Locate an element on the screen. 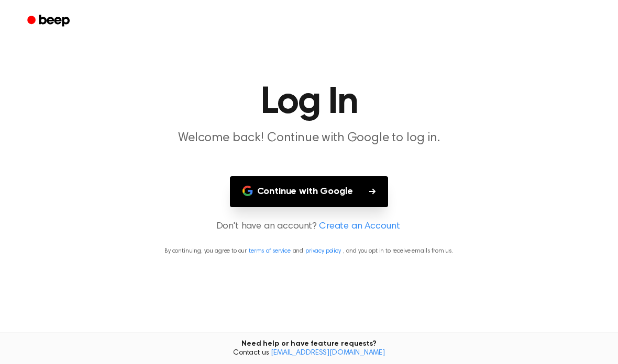  a: terms of service is located at coordinates (269, 251).